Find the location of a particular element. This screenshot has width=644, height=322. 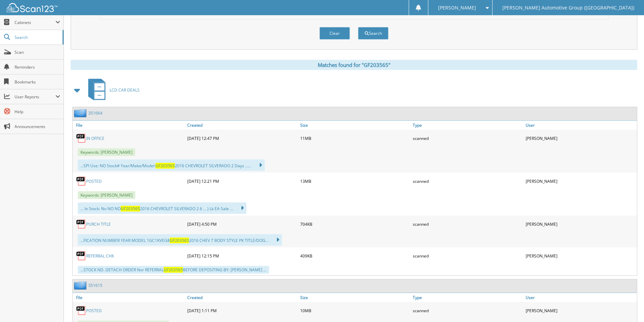

div: ... In Stock: No NO NO 2016 CHEVROLET SILVERADO 2 6 ... ) Lk EA Sale ... is located at coordinates (162, 208).